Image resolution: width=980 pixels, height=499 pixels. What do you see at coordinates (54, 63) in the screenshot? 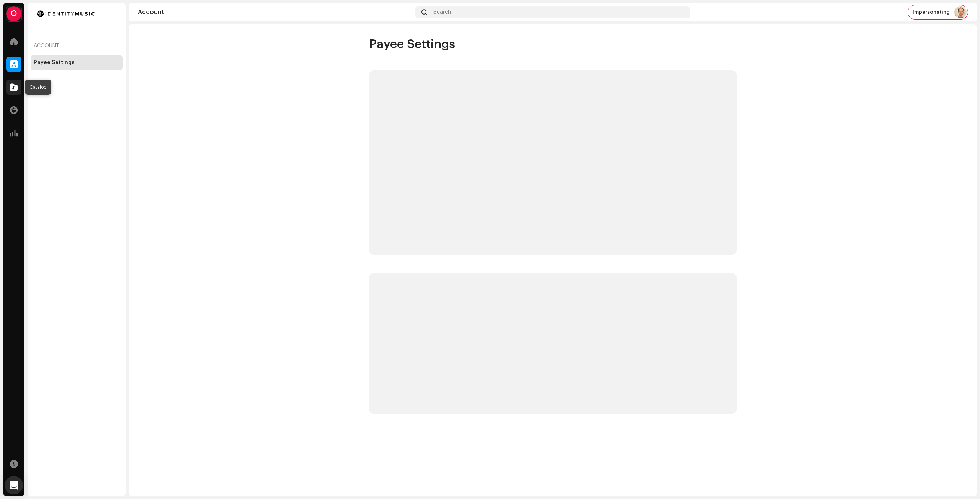
I see `div: Payee Settings` at bounding box center [54, 63].